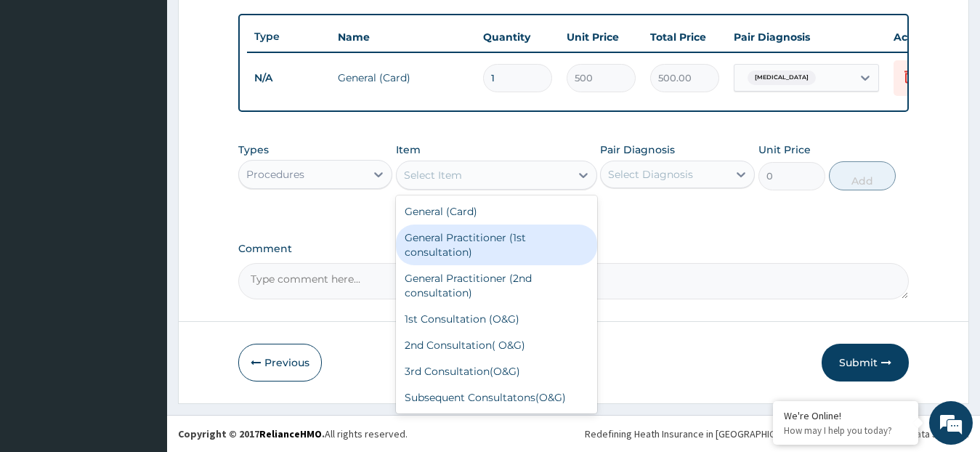  Describe the element at coordinates (785, 150) in the screenshot. I see `label: Unit Price` at that location.